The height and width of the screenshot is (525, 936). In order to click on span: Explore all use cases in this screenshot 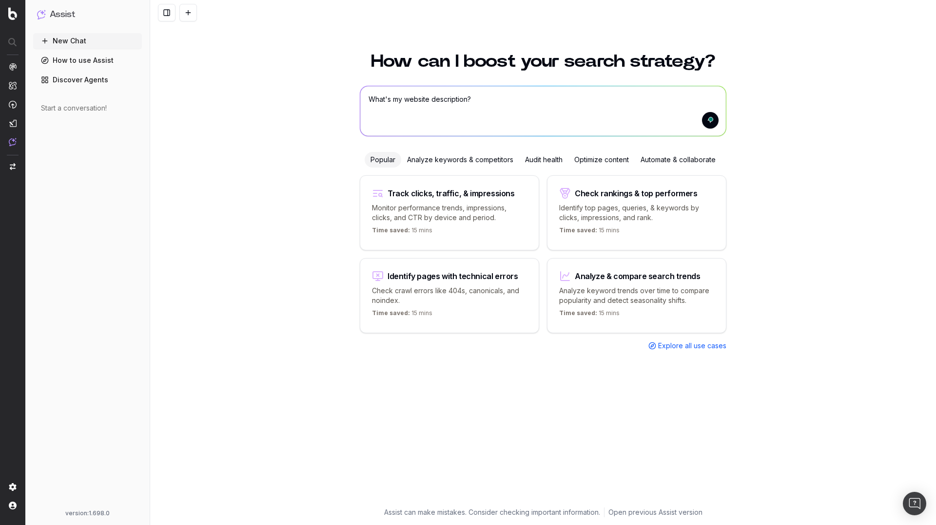, I will do `click(692, 346)`.